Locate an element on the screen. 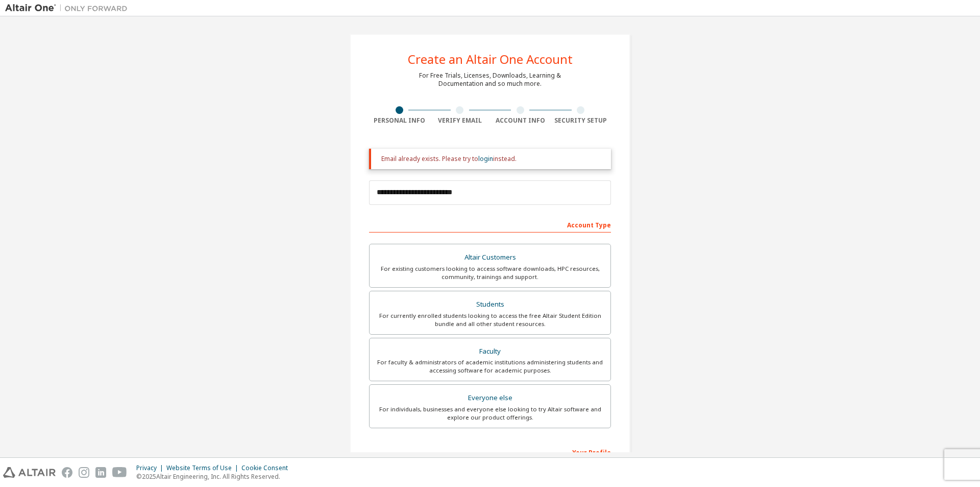  div: For currently enrolled students looking to access the free Altair Student Edition bundle and all ... is located at coordinates (490, 320).